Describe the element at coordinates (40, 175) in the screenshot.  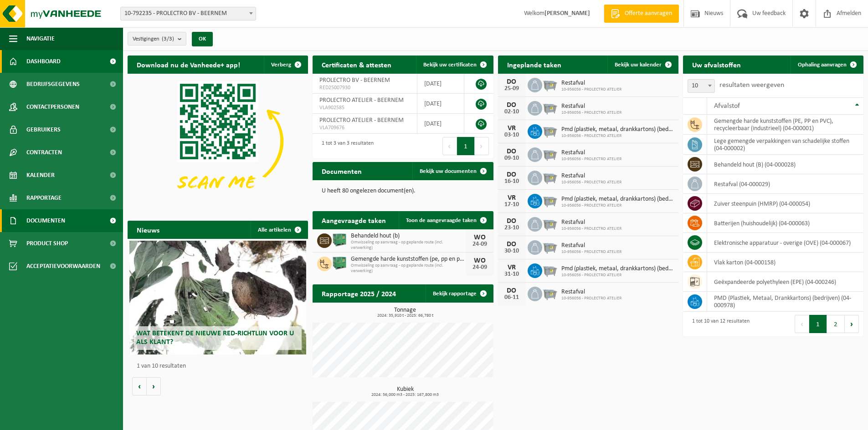
I see `span: Kalender` at that location.